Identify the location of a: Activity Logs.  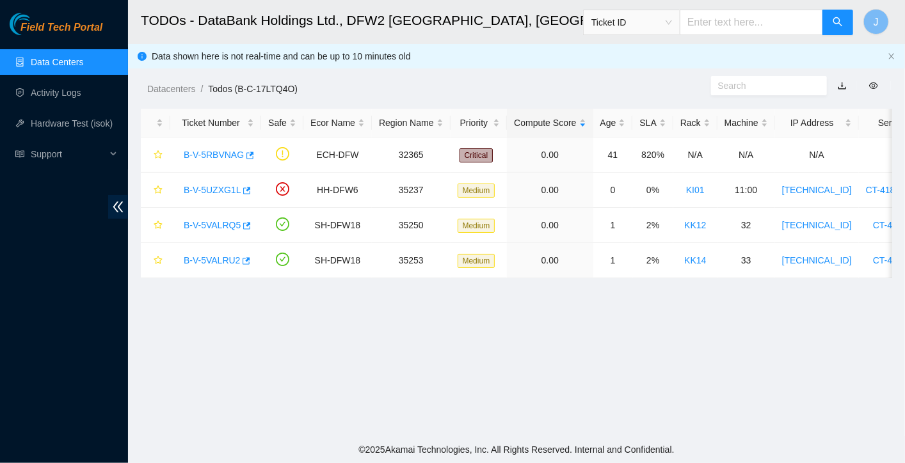
(56, 93).